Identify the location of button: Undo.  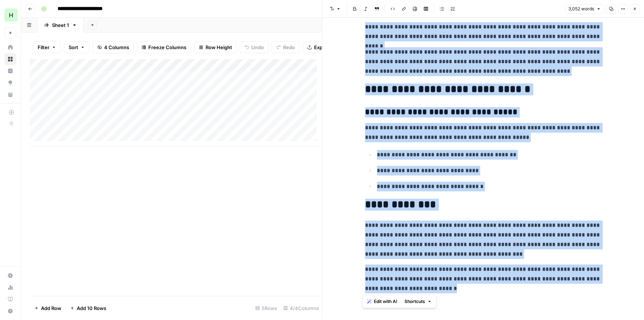
(254, 47).